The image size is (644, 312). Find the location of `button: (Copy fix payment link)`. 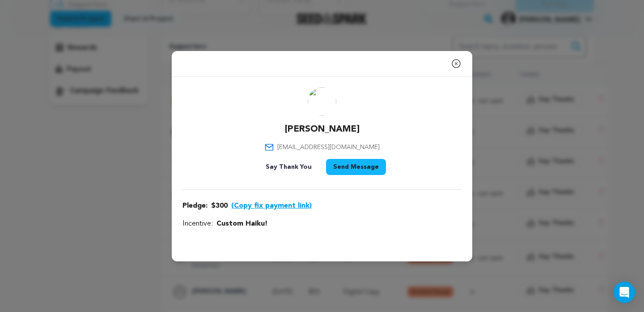

button: (Copy fix payment link) is located at coordinates (271, 206).